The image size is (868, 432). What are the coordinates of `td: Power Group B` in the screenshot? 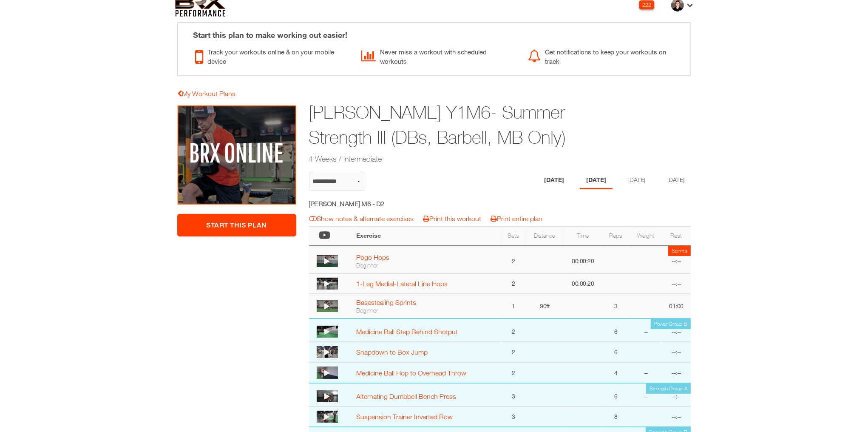 It's located at (671, 324).